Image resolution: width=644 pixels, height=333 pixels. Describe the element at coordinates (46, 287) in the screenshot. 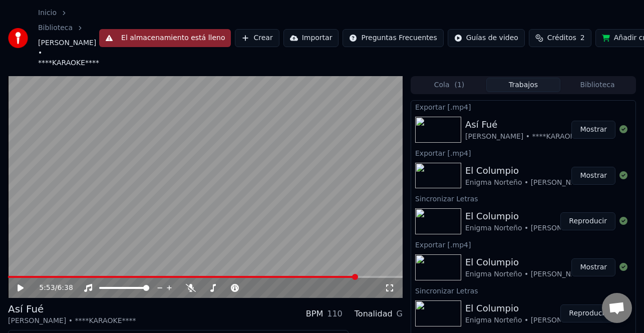

I see `span: 5:53` at that location.